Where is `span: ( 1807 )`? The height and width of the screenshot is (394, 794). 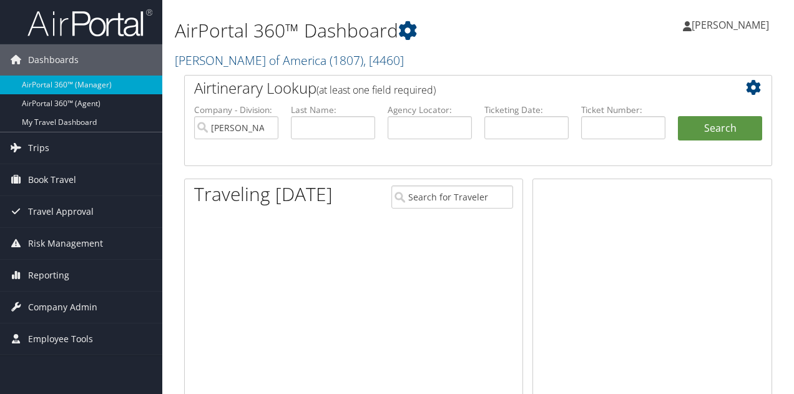 span: ( 1807 ) is located at coordinates (346, 60).